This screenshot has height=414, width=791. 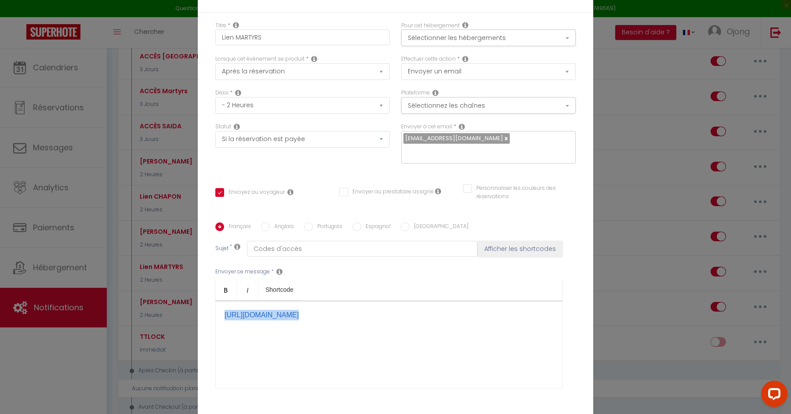 What do you see at coordinates (328, 227) in the screenshot?
I see `label: Portugais` at bounding box center [328, 227].